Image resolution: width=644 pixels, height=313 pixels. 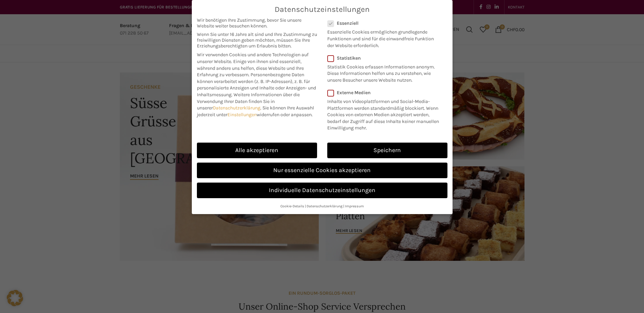 What do you see at coordinates (242, 114) in the screenshot?
I see `a: Einstellungen` at bounding box center [242, 114].